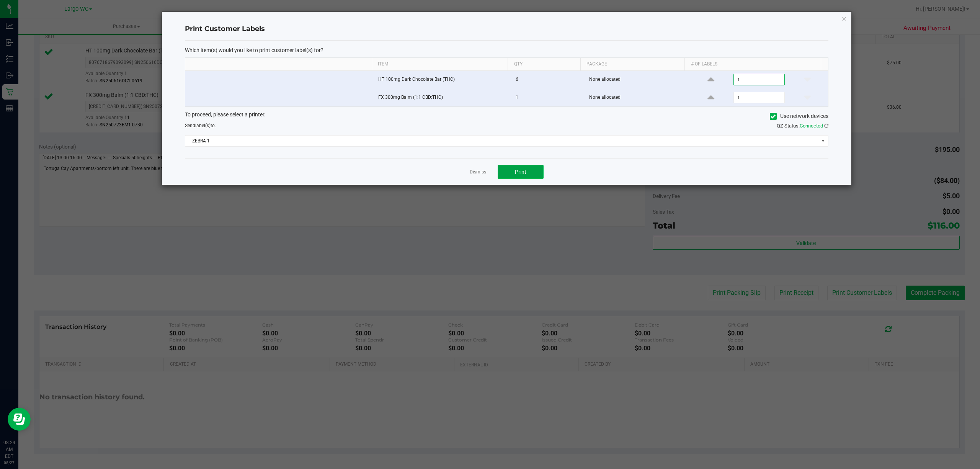  Describe the element at coordinates (502, 141) in the screenshot. I see `span: ZEBRA-1` at that location.